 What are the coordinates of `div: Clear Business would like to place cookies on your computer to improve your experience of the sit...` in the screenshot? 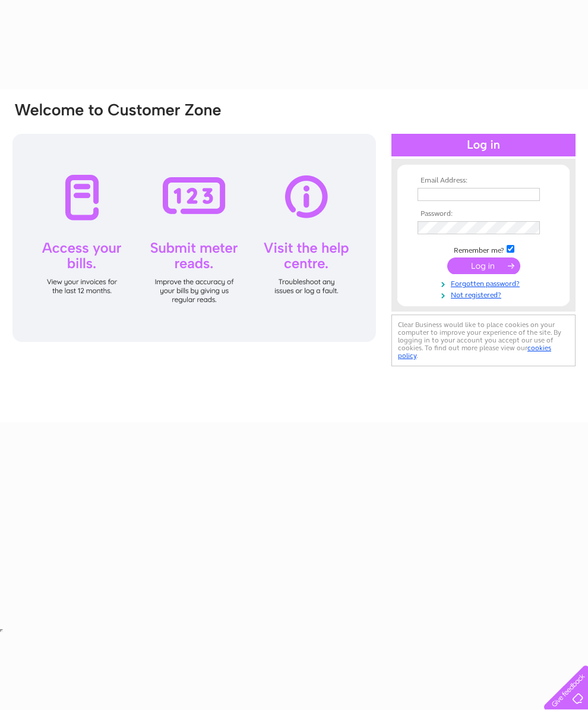 It's located at (484, 341).